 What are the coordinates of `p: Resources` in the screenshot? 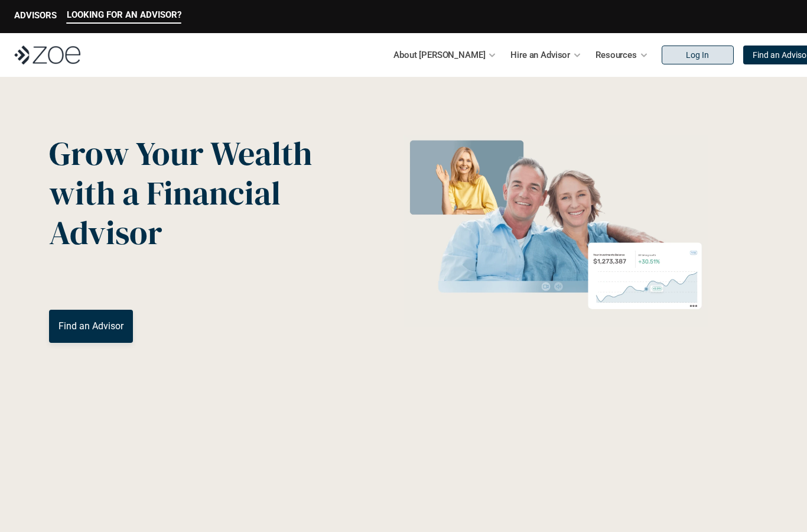 It's located at (617, 55).